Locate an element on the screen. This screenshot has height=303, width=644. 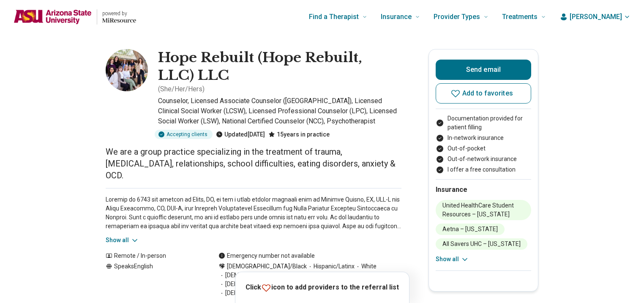
li: Out-of-pocket is located at coordinates (483, 148).